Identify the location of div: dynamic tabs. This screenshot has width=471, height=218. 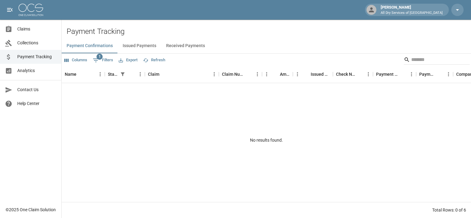
(266, 46).